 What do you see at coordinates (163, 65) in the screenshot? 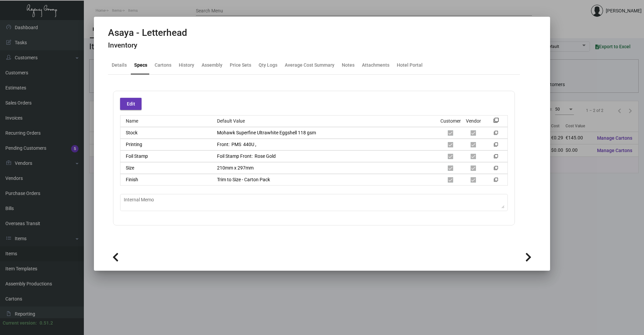
I see `div: Cartons` at bounding box center [163, 65].